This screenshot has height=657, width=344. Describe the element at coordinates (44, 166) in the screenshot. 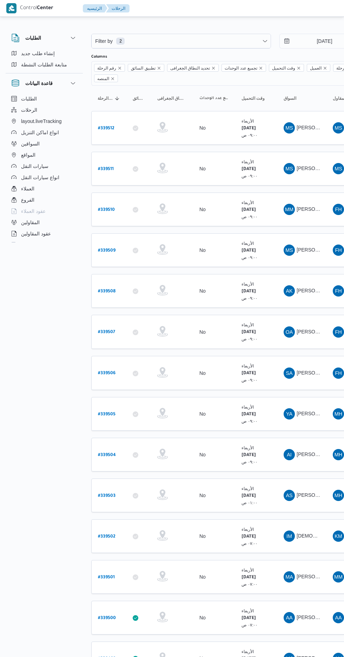

I see `button: سيارات النقل` at that location.